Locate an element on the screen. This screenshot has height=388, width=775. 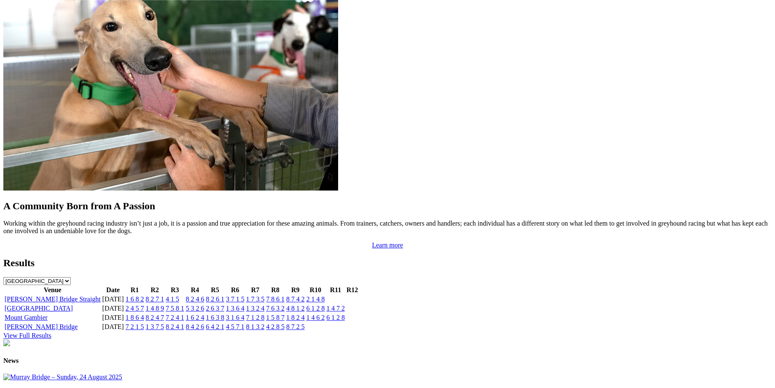
a: 2 4 5 7 is located at coordinates (135, 308).